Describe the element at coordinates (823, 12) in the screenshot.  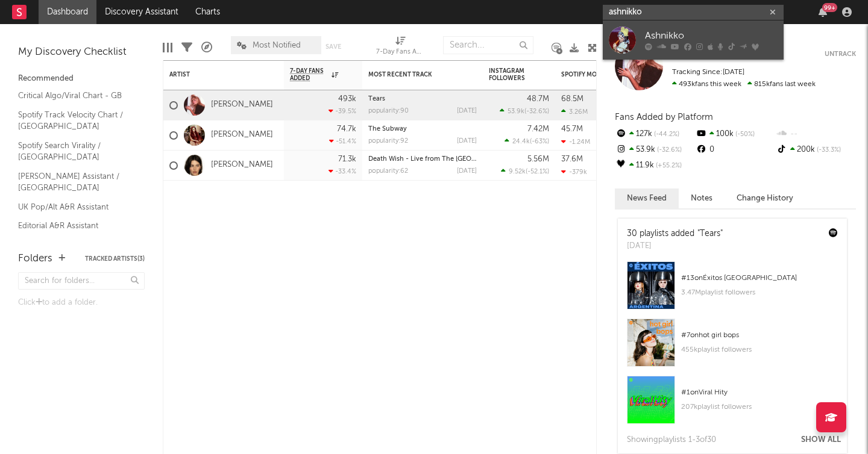
I see `button: 99+` at that location.